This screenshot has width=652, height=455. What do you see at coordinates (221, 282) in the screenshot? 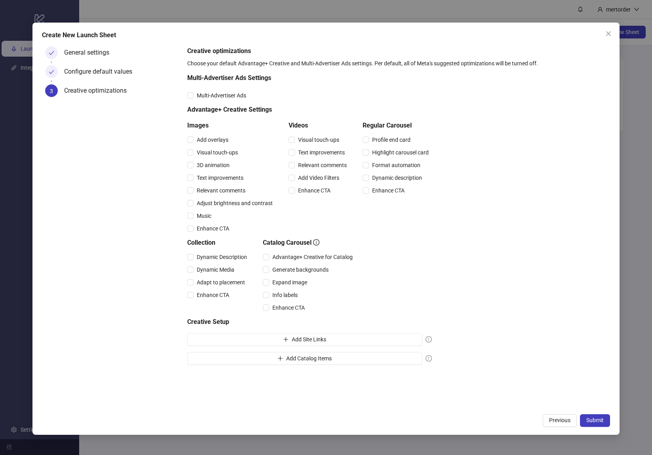
I see `span: Adapt to placement` at bounding box center [221, 282].